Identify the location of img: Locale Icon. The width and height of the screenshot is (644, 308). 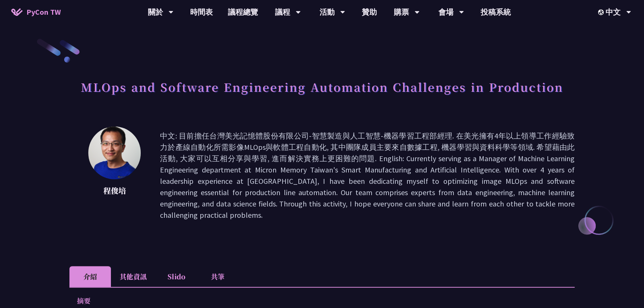
(602, 12).